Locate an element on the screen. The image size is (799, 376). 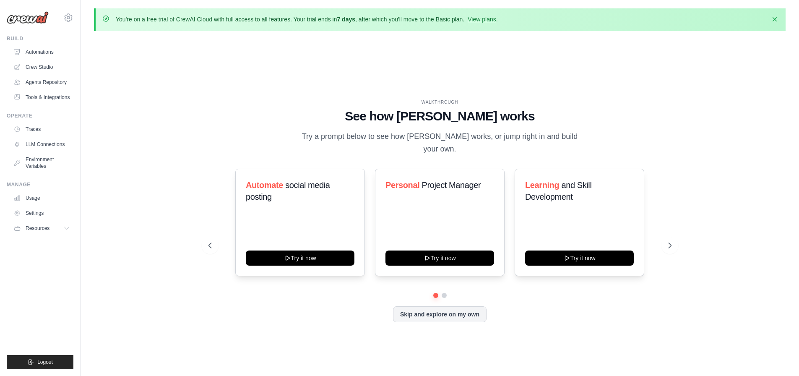
span: social media posting is located at coordinates (288, 191).